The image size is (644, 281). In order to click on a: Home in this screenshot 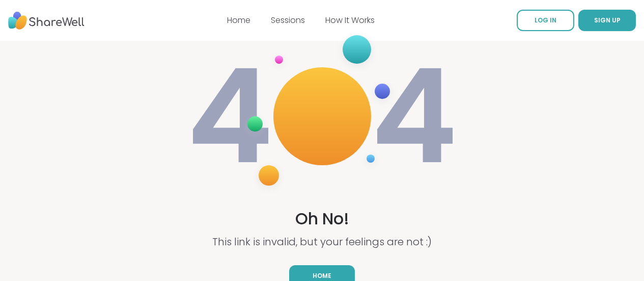, I will do `click(239, 20)`.